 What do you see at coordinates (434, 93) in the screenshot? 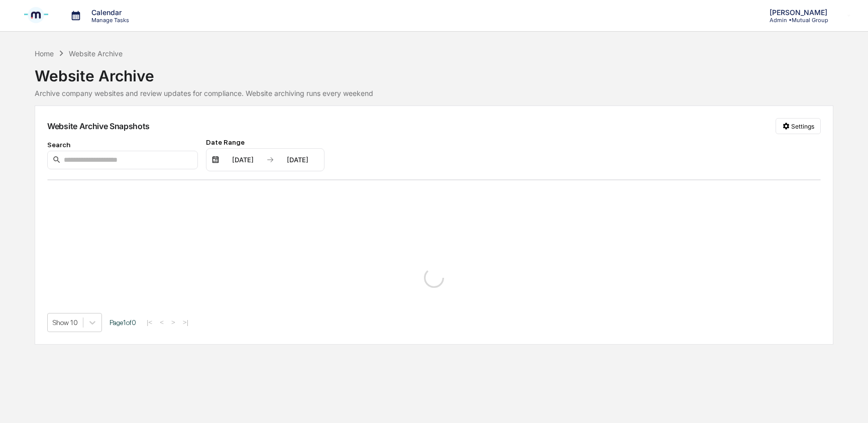
I see `div: Archive company websites and review updates for compliance. Website archiving runs every weekend` at bounding box center [434, 93].